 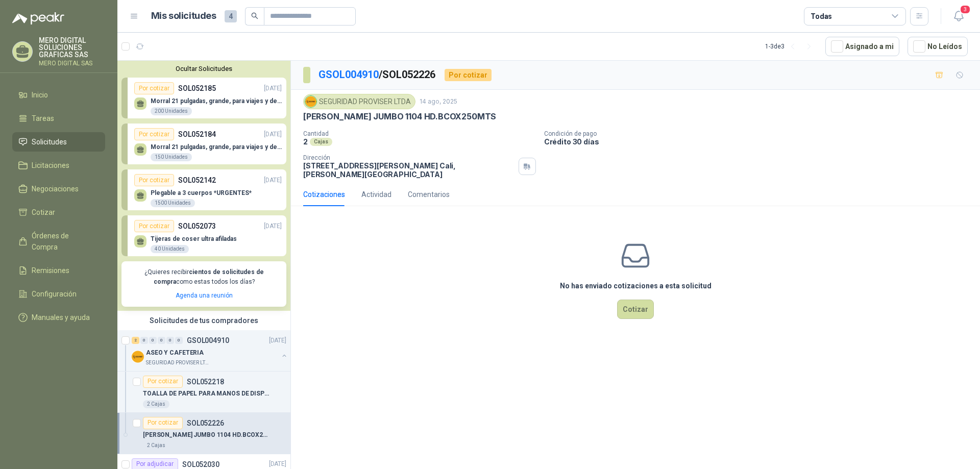 What do you see at coordinates (184, 16) in the screenshot?
I see `h1: Mis solicitudes` at bounding box center [184, 16].